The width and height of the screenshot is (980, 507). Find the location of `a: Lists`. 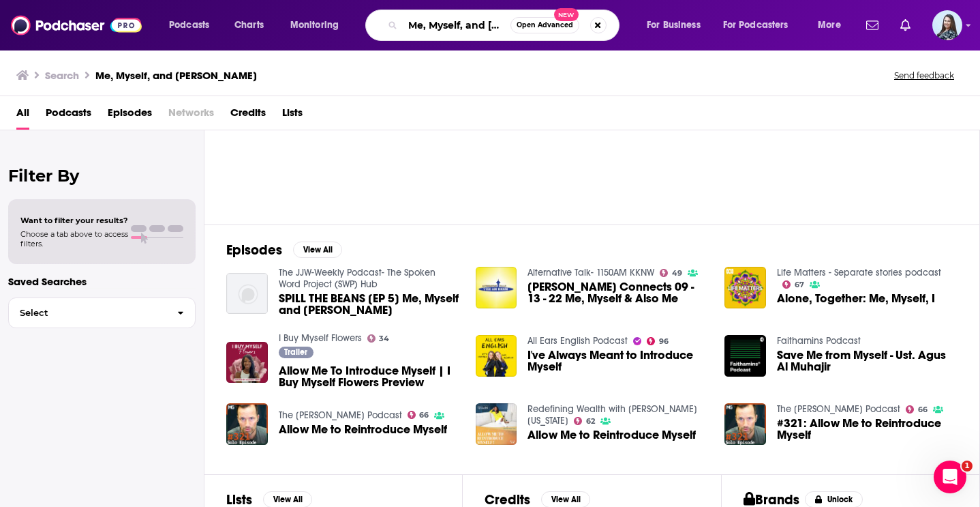

a: Lists is located at coordinates (293, 115).